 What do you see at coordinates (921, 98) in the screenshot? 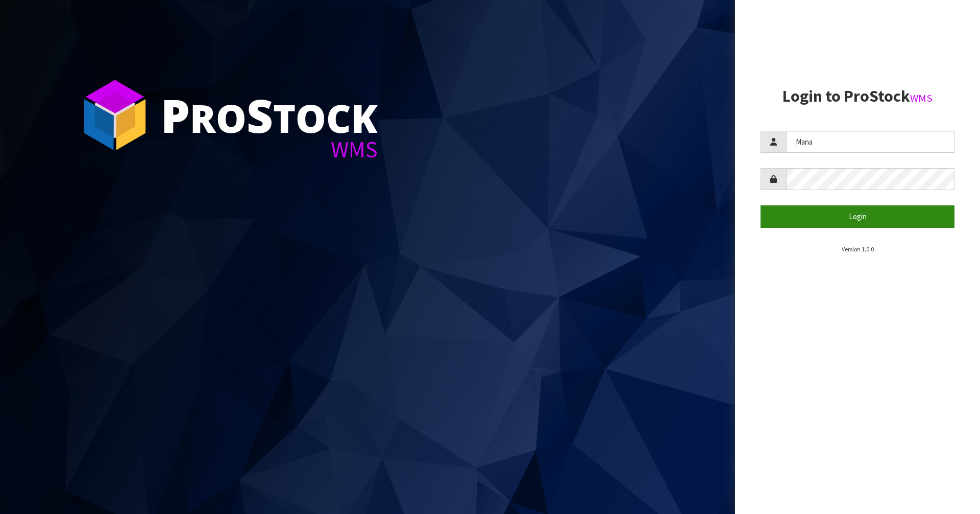
I see `small: WMS` at bounding box center [921, 98].